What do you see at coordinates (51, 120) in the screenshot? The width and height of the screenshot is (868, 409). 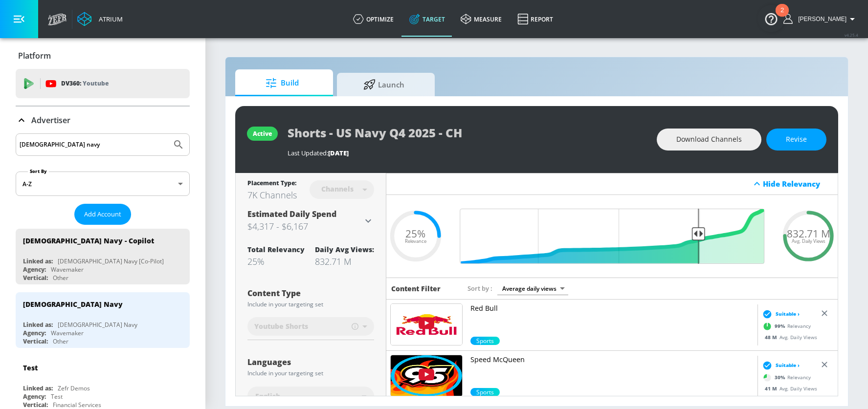 I see `p: Advertiser` at bounding box center [51, 120].